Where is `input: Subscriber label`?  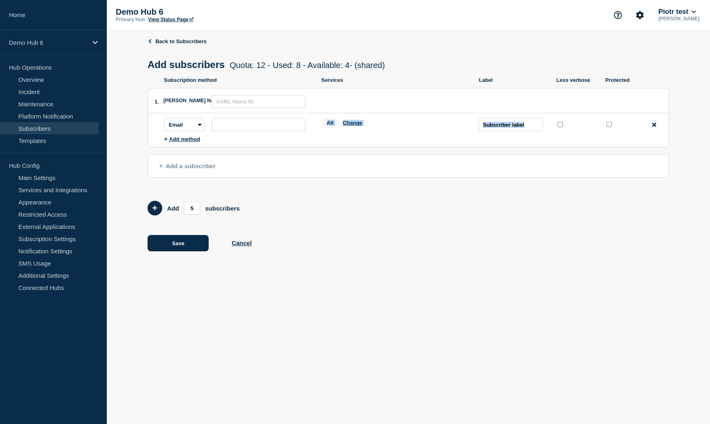
input: Subscriber label is located at coordinates (511, 125).